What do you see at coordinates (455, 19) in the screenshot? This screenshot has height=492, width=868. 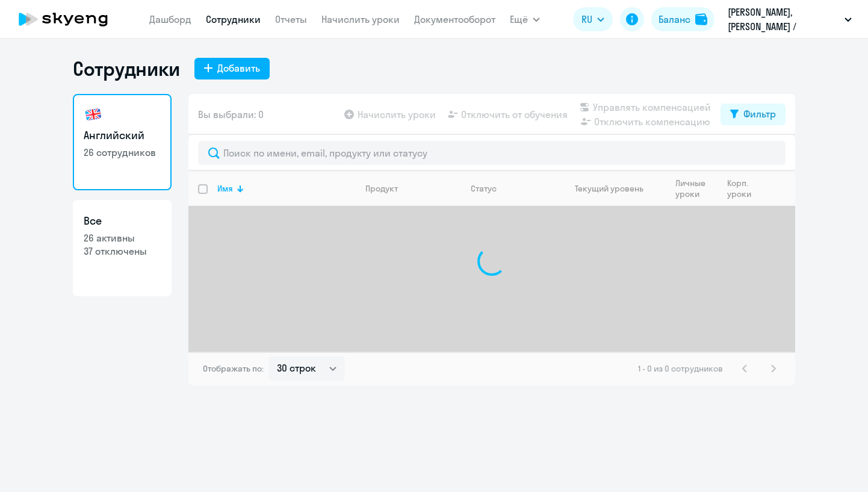 I see `a: Документооборот` at bounding box center [455, 19].